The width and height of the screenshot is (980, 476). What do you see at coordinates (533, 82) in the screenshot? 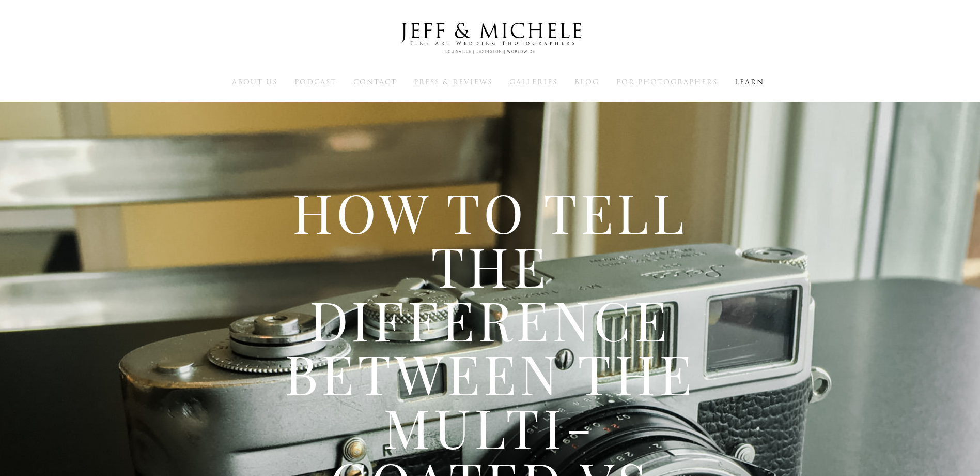
I see `a: Galleries` at bounding box center [533, 82].